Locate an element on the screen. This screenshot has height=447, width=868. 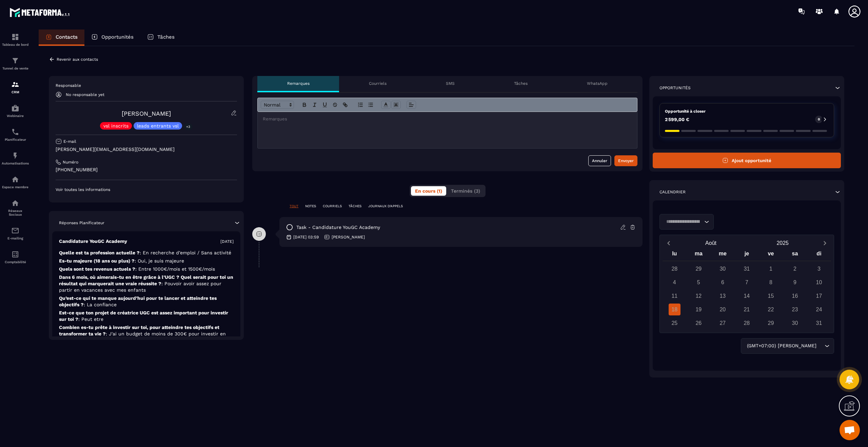
div: Envoyer is located at coordinates (626, 161).